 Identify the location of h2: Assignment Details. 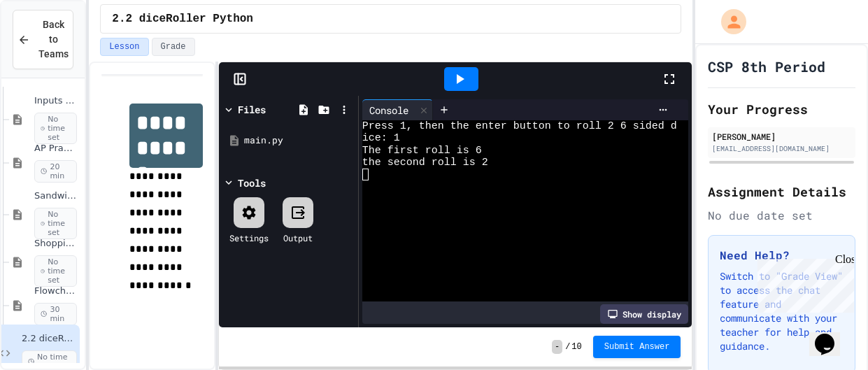
(781, 192).